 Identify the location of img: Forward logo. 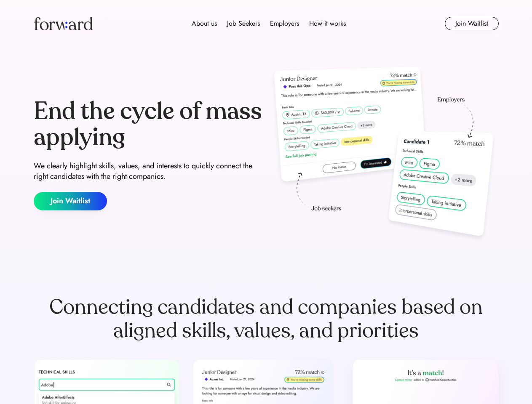
(63, 24).